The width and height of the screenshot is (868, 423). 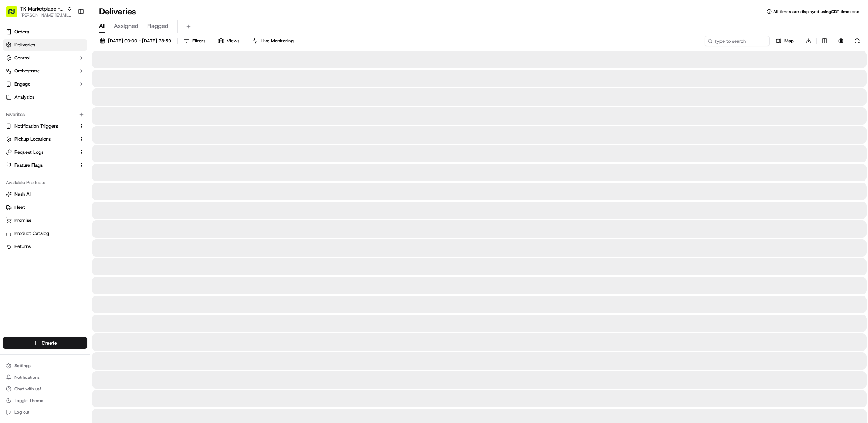 What do you see at coordinates (29, 152) in the screenshot?
I see `span: Request Logs` at bounding box center [29, 152].